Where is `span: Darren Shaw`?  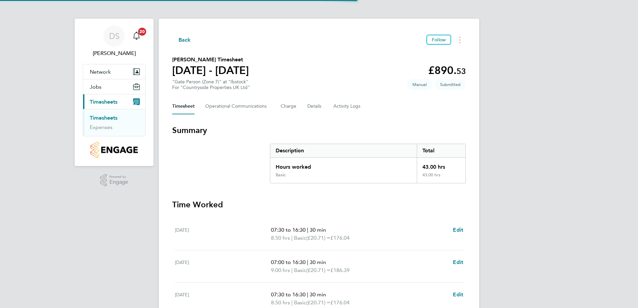
span: Darren Shaw is located at coordinates (114, 53).